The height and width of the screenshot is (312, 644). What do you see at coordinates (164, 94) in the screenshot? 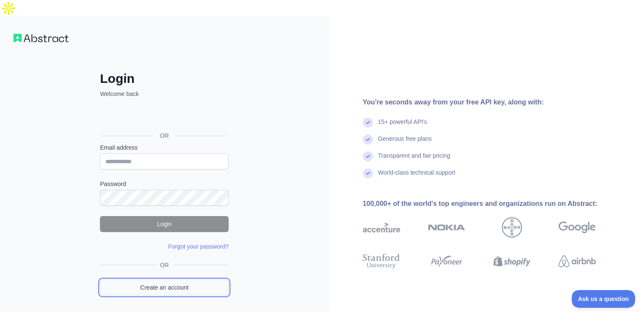
I see `p: Welcome back` at bounding box center [164, 94].